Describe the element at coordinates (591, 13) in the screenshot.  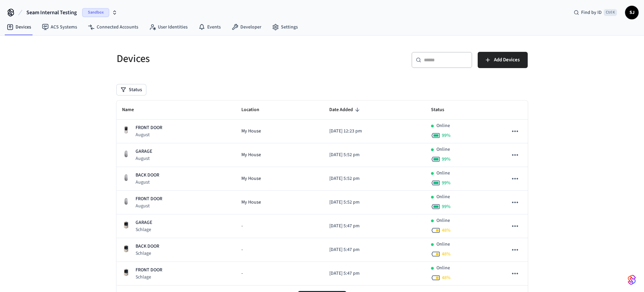
I see `span: Find by ID` at that location.